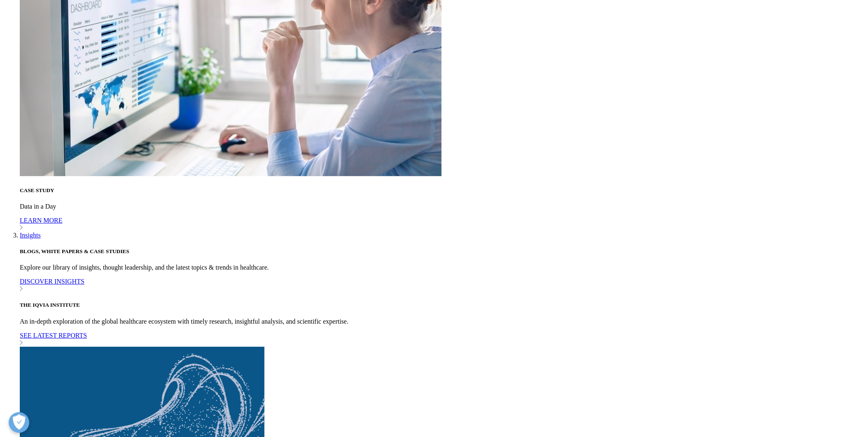 The width and height of the screenshot is (868, 437). Describe the element at coordinates (442, 190) in the screenshot. I see `h5: CASE STUDY` at that location.